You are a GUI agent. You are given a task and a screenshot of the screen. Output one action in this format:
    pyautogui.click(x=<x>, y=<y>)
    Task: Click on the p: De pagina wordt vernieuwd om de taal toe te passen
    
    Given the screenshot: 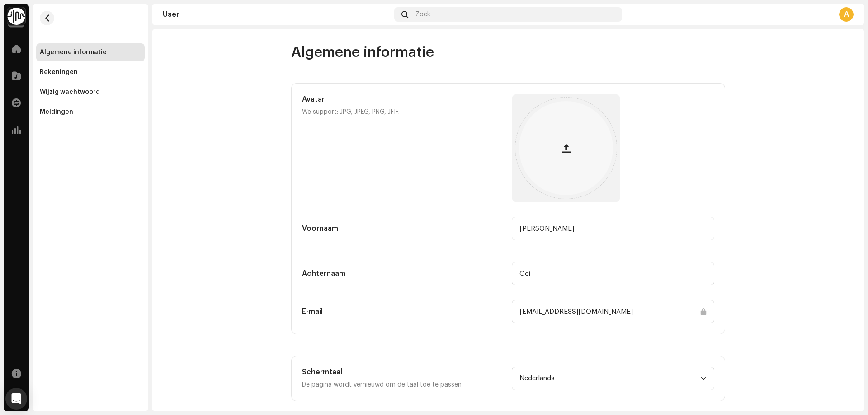 What is the action you would take?
    pyautogui.click(x=403, y=385)
    